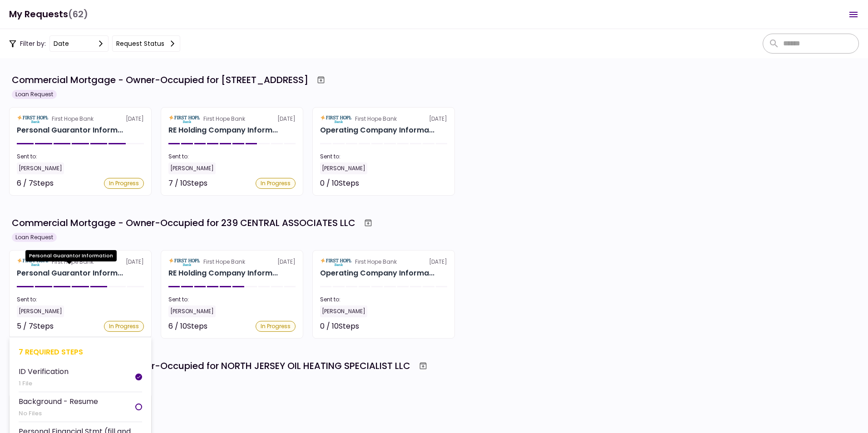 The image size is (868, 433). What do you see at coordinates (44, 371) in the screenshot?
I see `div: ID Verification` at bounding box center [44, 371].